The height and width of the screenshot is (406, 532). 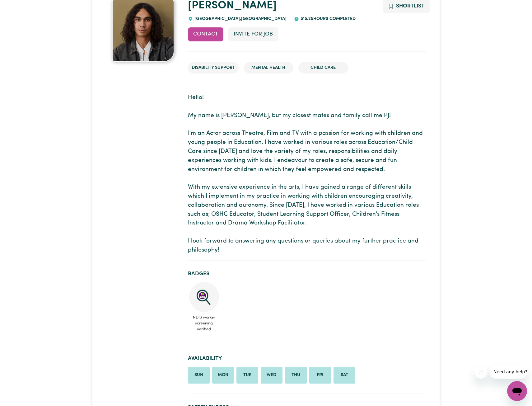 I want to click on button: Contact, so click(x=206, y=34).